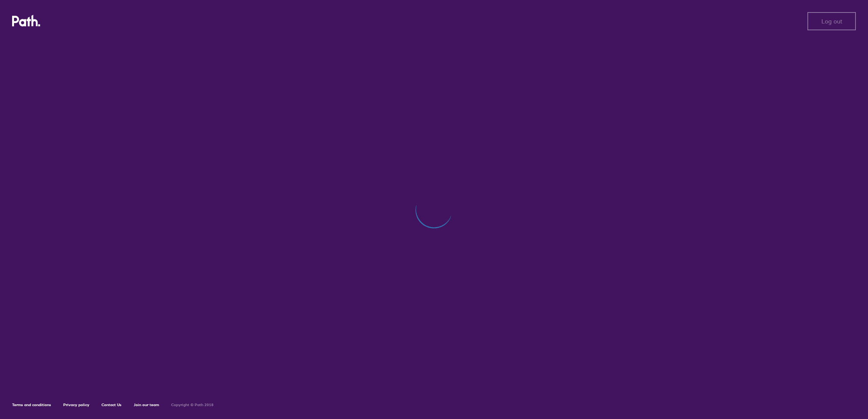 The height and width of the screenshot is (419, 868). I want to click on h6: Copyright © Path 2018, so click(193, 405).